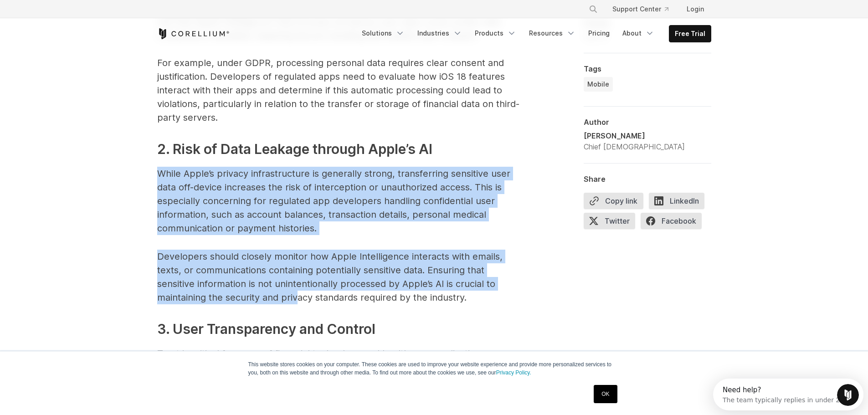 This screenshot has height=415, width=868. Describe the element at coordinates (647, 69) in the screenshot. I see `div: Tags` at that location.